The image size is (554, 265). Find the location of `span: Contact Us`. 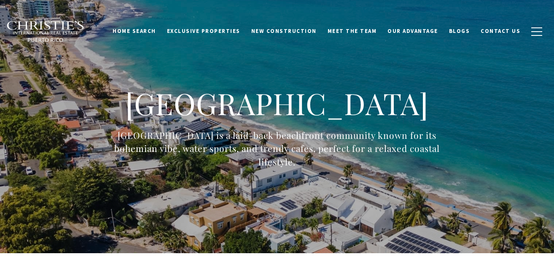

span: Contact Us is located at coordinates (501, 31).